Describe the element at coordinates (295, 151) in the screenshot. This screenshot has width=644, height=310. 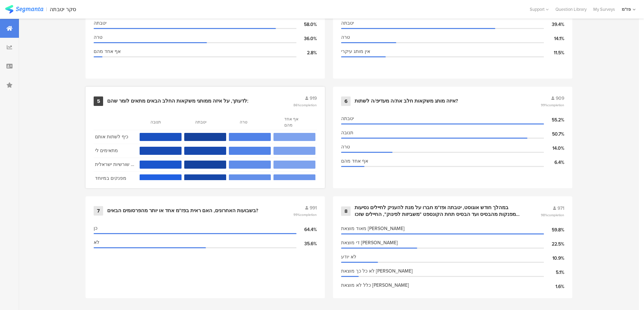
I see `section: 7.0%` at that location.